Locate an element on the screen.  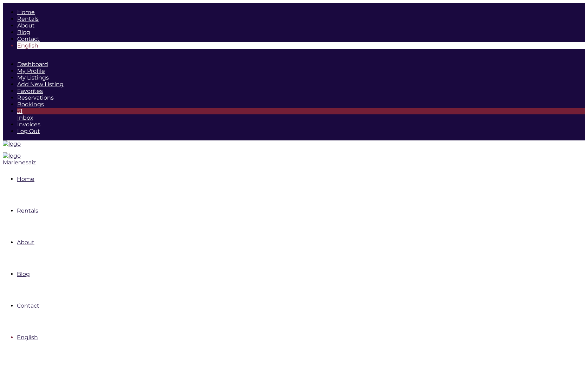
a: English is located at coordinates (27, 337).